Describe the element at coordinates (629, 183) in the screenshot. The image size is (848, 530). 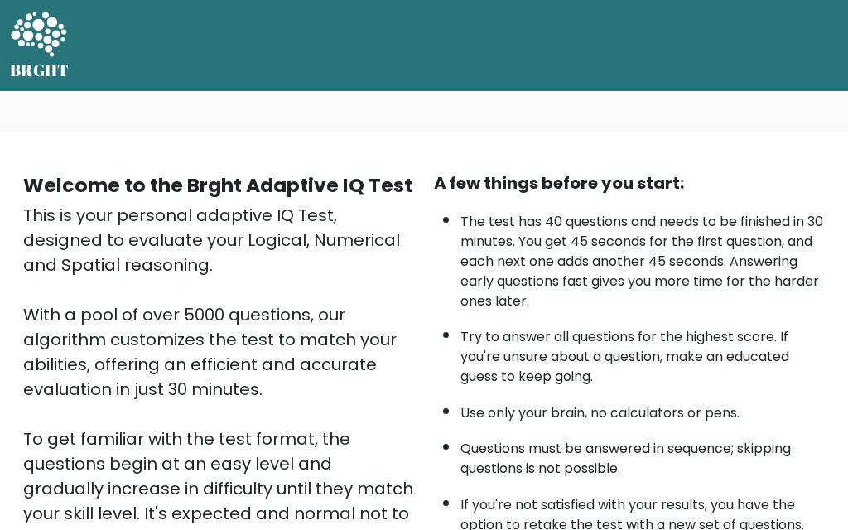
I see `div: A few things before you start:` at that location.